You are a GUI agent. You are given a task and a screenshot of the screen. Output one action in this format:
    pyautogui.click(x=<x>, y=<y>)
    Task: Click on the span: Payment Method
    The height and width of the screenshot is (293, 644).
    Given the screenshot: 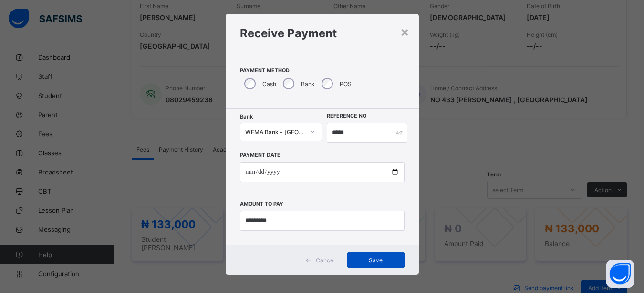 What is the action you would take?
    pyautogui.click(x=322, y=70)
    